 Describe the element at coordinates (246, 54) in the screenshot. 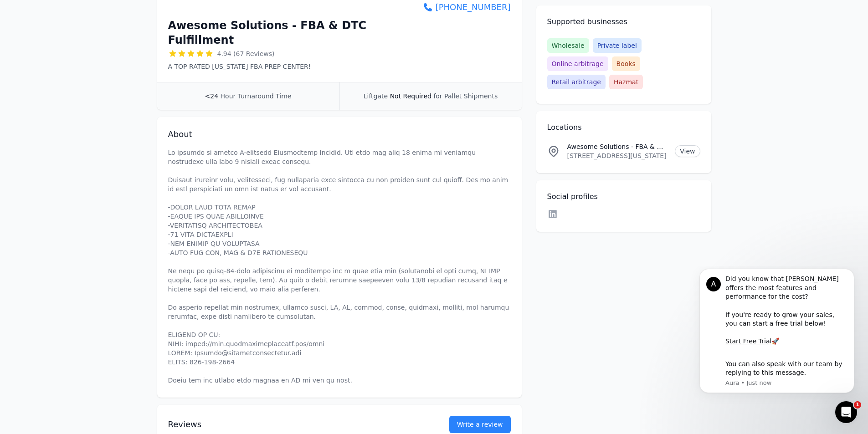

I see `span: 4.94 (67 Reviews)` at that location.